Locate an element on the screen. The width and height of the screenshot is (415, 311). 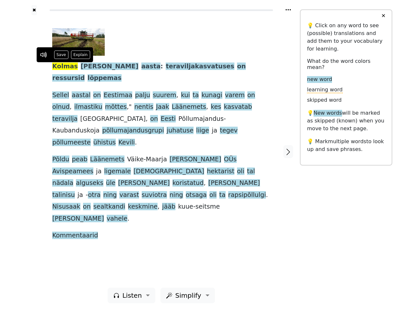
span: liige is located at coordinates (203, 131).